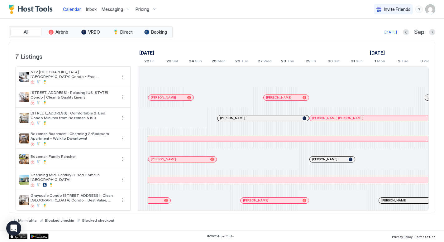  What do you see at coordinates (26, 32) in the screenshot?
I see `span: All` at bounding box center [26, 32].